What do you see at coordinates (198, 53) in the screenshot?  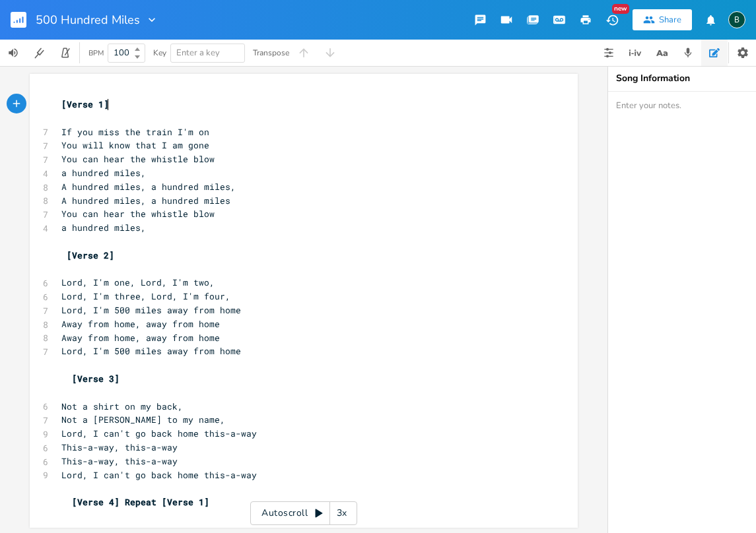 I see `span: Enter a key` at bounding box center [198, 53].